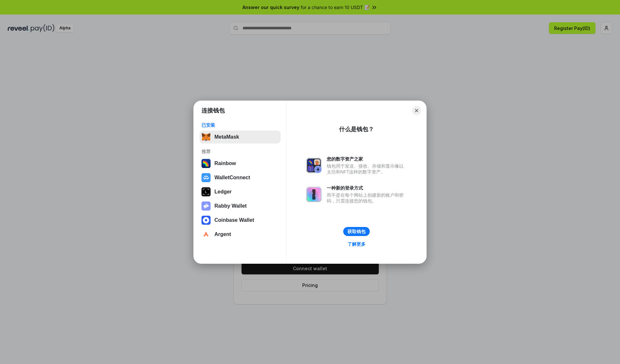 The image size is (620, 364). I want to click on img: svg+xml,%3Csvg%20xmlns%3D%22http%3A%2F%2Fwww.w3.org%2F2000%2Fsvg%22%20width%3D%2228%22%20height%3..., so click(206, 191).